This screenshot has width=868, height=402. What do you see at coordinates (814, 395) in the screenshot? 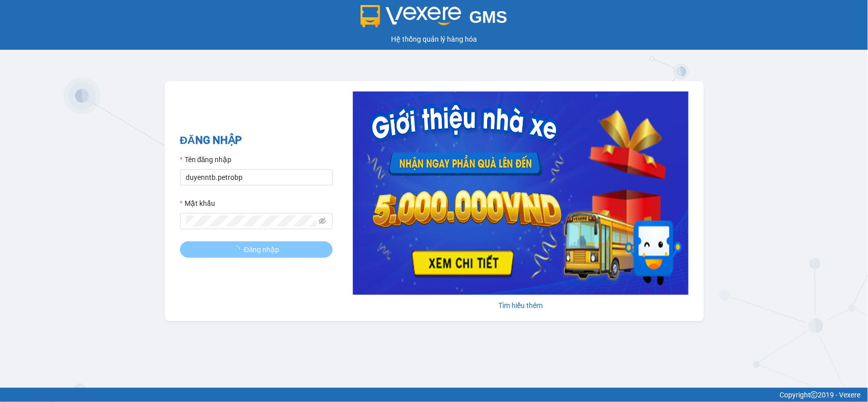
I see `span: copyright` at bounding box center [814, 395].